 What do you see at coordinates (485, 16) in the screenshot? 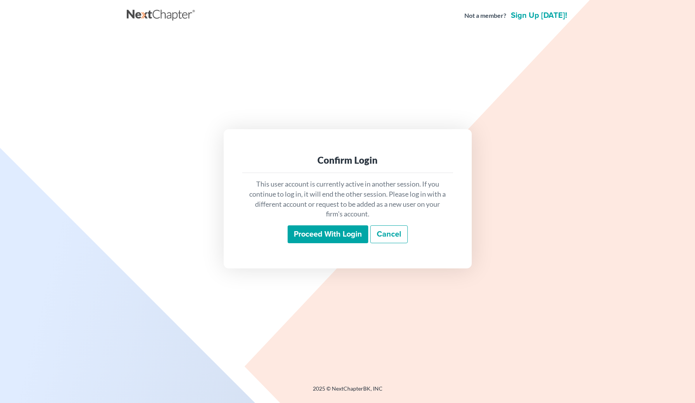
I see `strong: Not a member?` at bounding box center [485, 16].